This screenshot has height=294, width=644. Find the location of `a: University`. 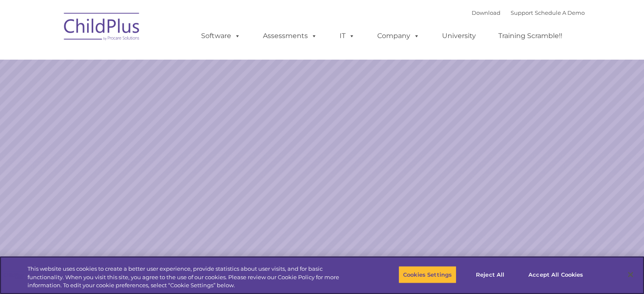

a: University is located at coordinates (459, 36).